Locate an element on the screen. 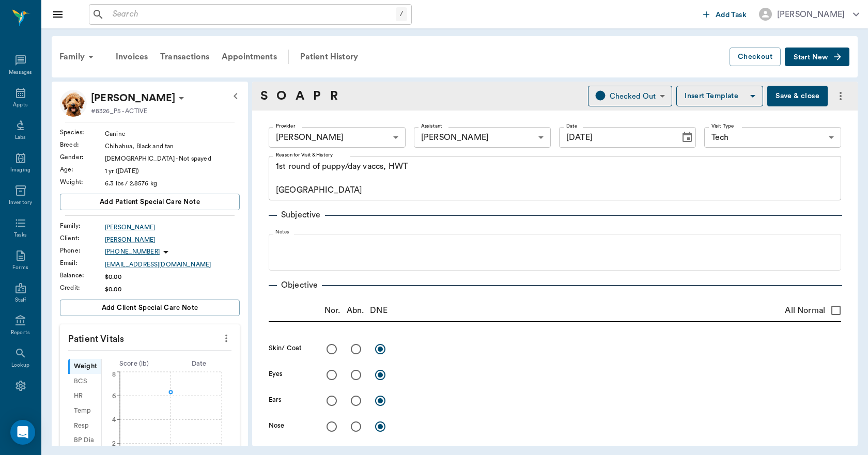 The height and width of the screenshot is (455, 868). div: Phone : is located at coordinates (83, 250).